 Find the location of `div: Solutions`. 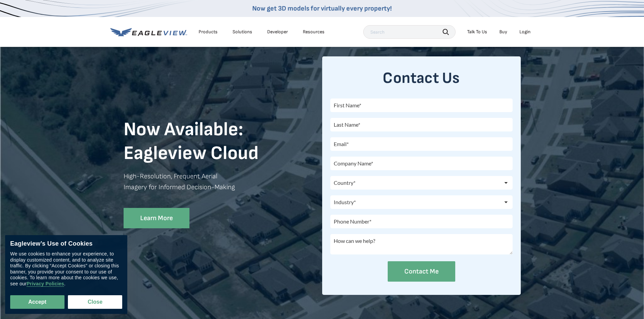

div: Solutions is located at coordinates (243, 32).